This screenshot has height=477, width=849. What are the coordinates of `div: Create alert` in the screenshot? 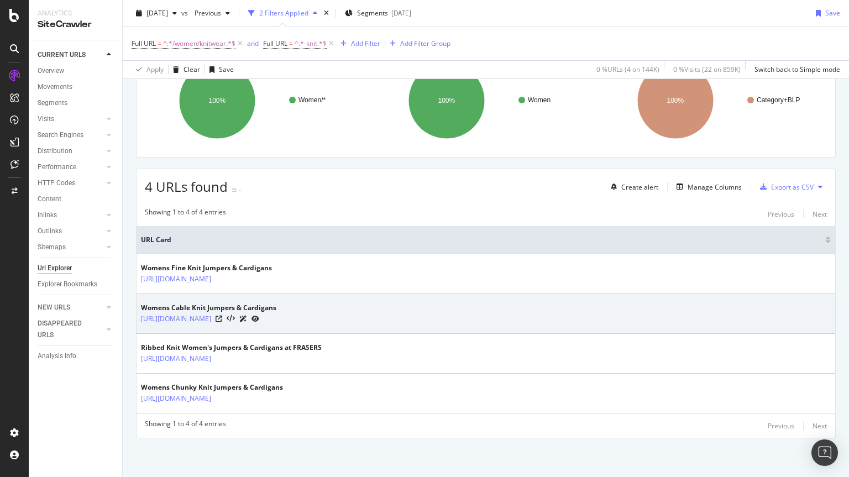 It's located at (640, 187).